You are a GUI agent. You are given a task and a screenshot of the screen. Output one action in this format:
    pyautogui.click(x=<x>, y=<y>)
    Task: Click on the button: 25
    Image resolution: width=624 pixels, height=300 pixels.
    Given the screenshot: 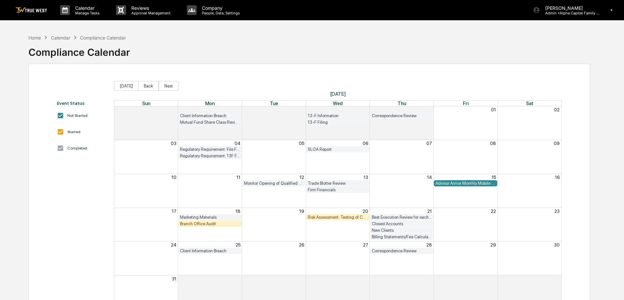 What is the action you would take?
    pyautogui.click(x=238, y=245)
    